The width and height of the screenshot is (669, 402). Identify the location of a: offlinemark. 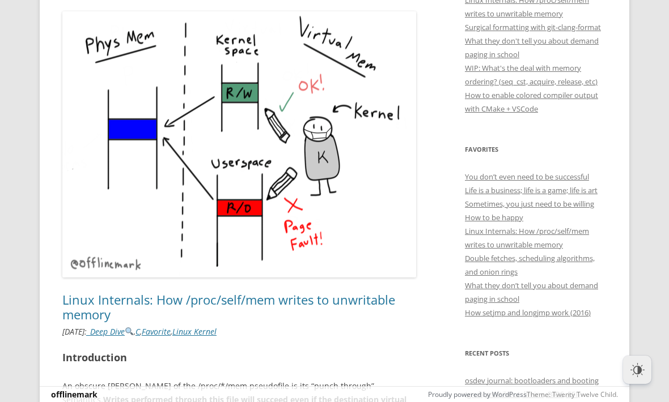
(74, 395).